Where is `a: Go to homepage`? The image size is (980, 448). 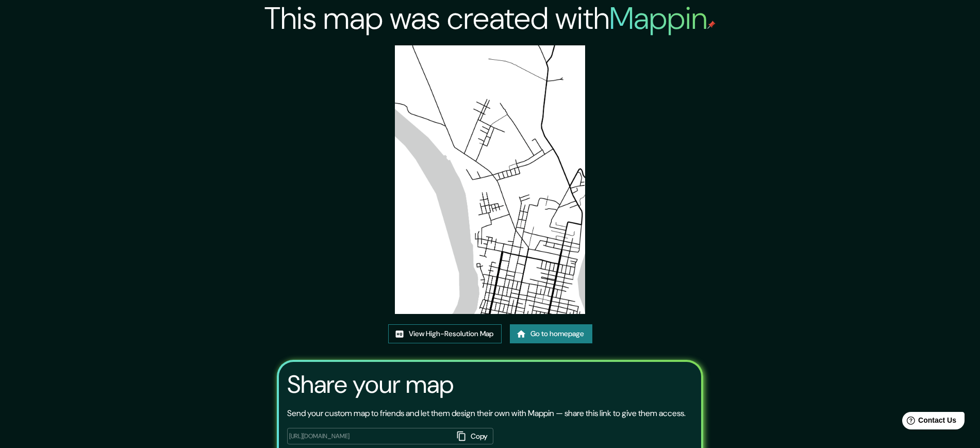 a: Go to homepage is located at coordinates (551, 334).